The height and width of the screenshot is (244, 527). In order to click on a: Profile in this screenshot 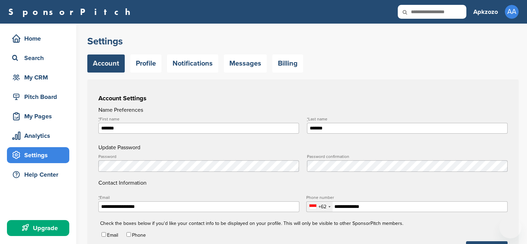, I will do `click(146, 63)`.